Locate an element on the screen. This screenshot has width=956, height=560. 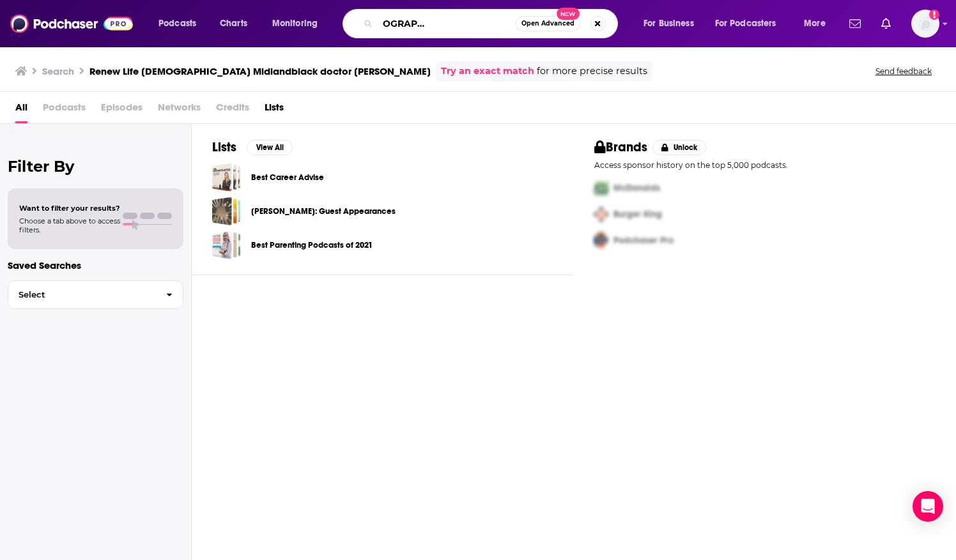
span: Episodes is located at coordinates (122, 110).